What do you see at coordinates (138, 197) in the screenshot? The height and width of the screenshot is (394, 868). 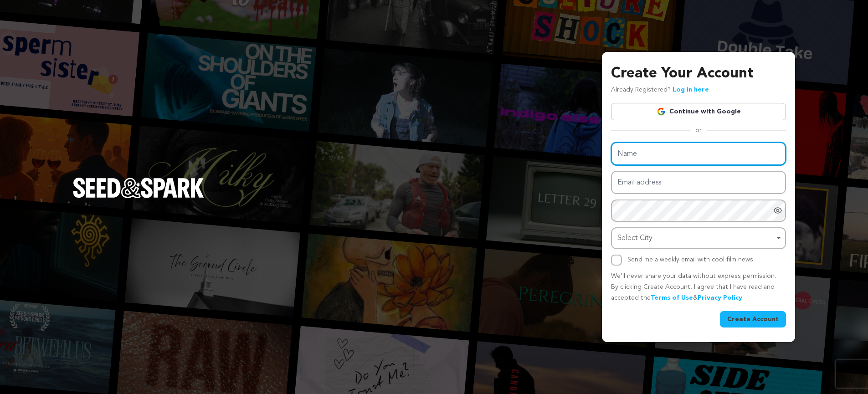 I see `a: Seed&Spark Homepage` at bounding box center [138, 197].